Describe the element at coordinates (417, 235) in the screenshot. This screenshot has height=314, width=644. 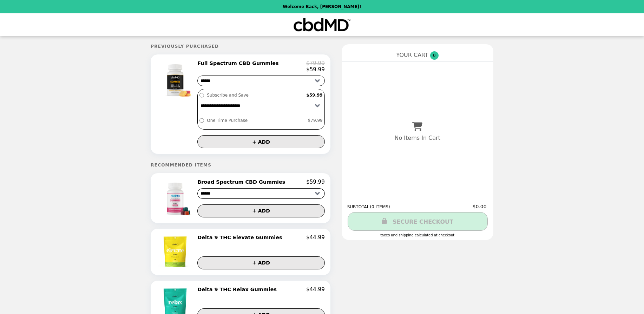
I see `div: Taxes and Shipping calculated at checkout` at that location.